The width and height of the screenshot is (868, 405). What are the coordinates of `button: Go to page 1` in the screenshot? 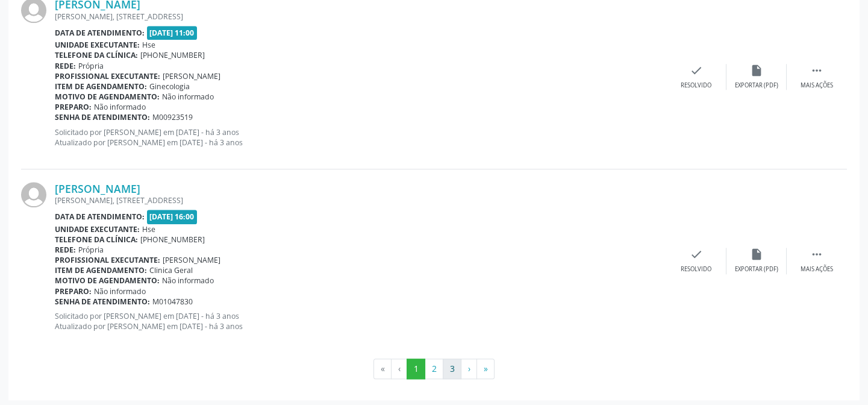 It's located at (415, 369).